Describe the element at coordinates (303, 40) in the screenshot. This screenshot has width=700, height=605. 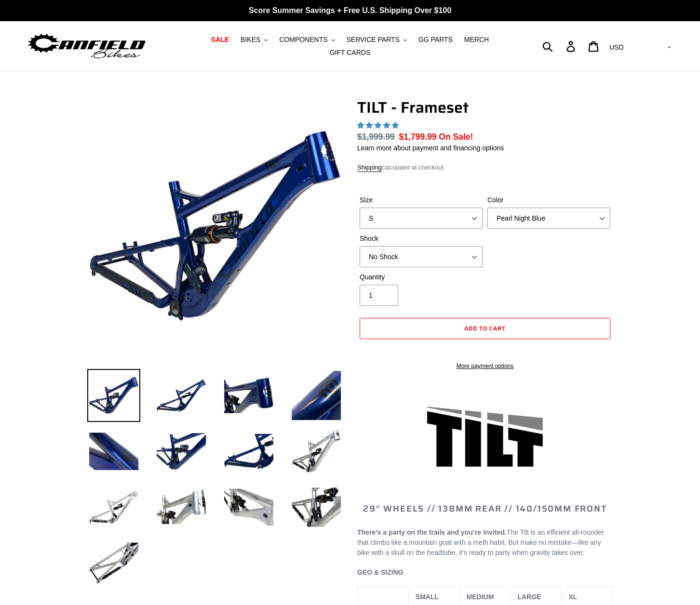
I see `span: COMPONENTS` at that location.